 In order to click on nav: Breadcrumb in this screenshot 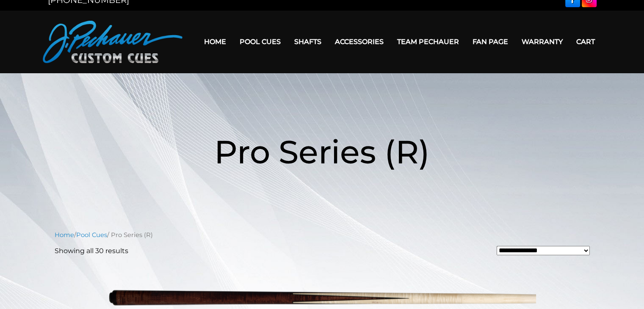, I will do `click(322, 235)`.